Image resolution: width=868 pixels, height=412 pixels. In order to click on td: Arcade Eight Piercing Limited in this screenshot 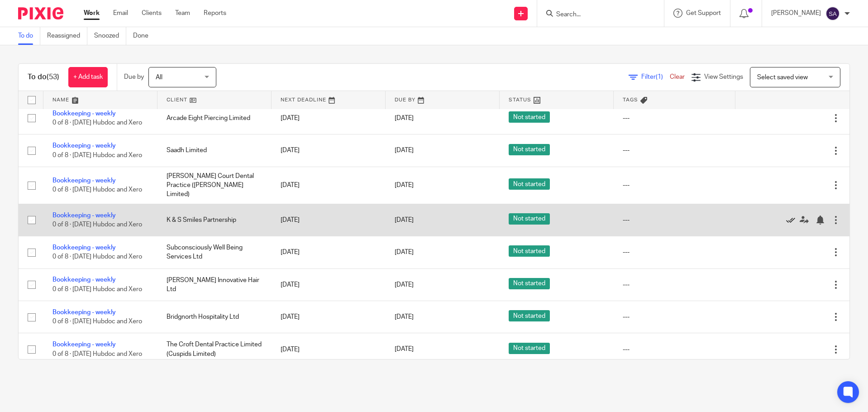, I will do `click(215, 118)`.